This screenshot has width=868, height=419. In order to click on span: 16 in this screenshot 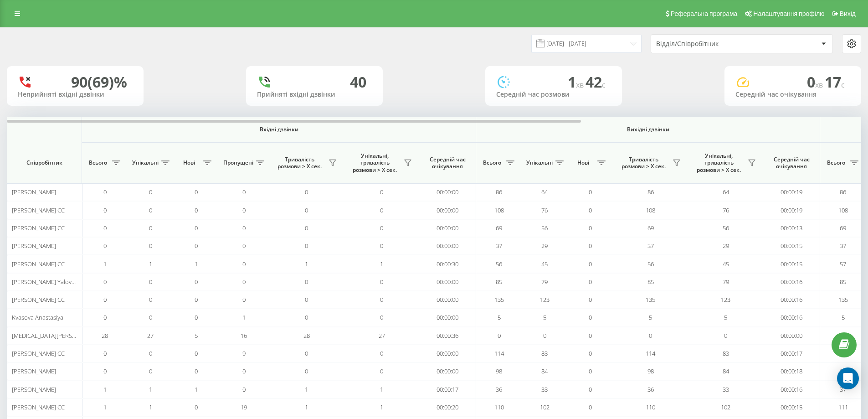, I will do `click(244, 335)`.